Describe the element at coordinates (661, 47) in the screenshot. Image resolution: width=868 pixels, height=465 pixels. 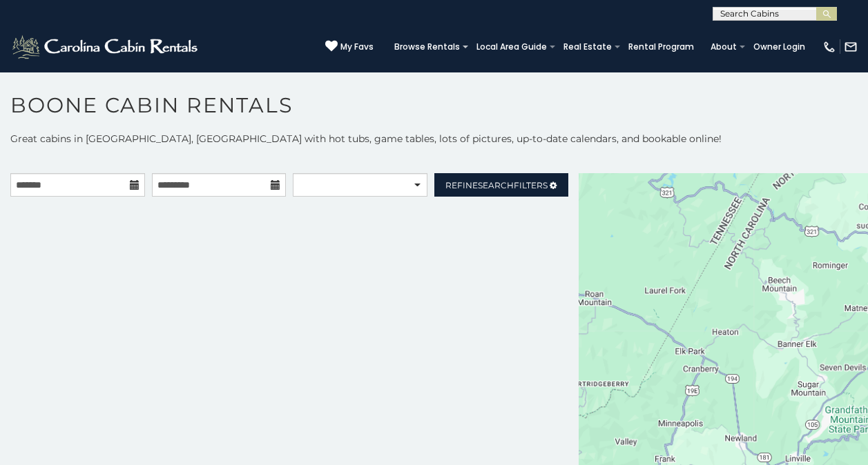
I see `a: Rental Program` at that location.